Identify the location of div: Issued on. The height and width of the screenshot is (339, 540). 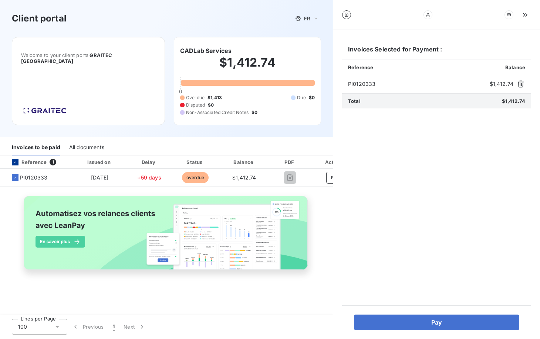
(99, 162).